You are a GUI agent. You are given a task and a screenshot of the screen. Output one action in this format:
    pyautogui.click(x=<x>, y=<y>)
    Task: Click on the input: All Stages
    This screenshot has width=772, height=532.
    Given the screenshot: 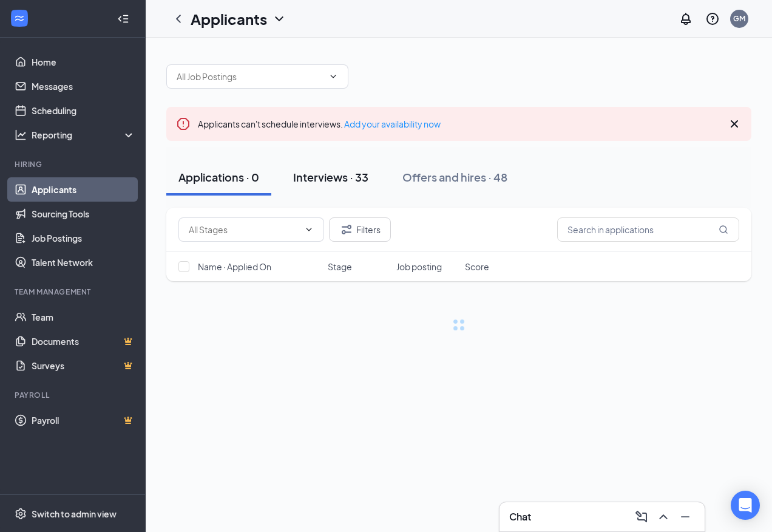 What is the action you would take?
    pyautogui.click(x=244, y=229)
    